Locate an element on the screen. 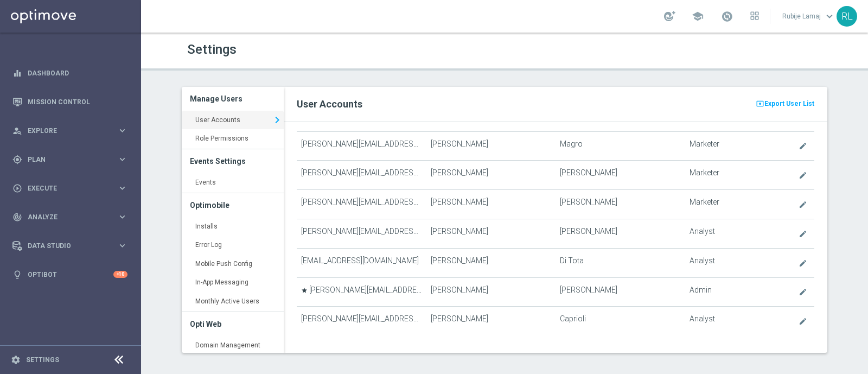 Image resolution: width=868 pixels, height=374 pixels. i: track_changes is located at coordinates (18, 217).